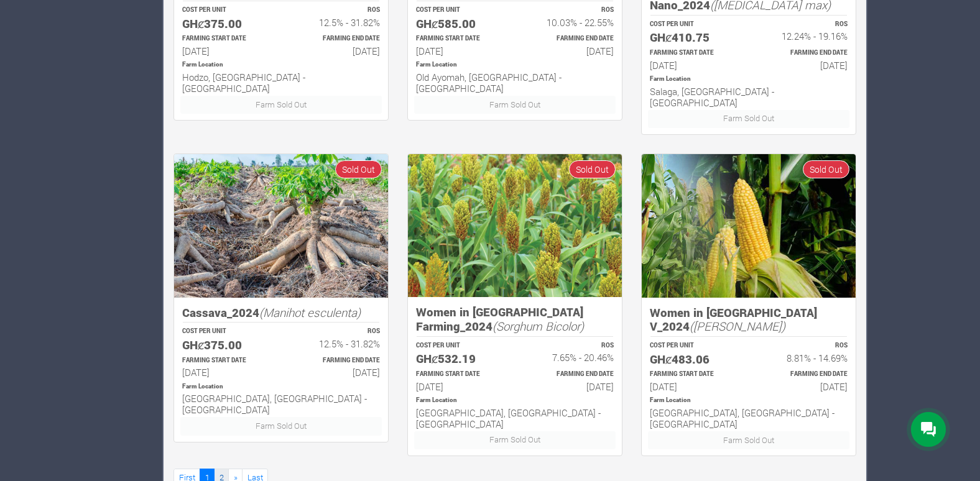 Image resolution: width=980 pixels, height=481 pixels. What do you see at coordinates (570, 23) in the screenshot?
I see `h6: 10.03% - 22.55%` at bounding box center [570, 23].